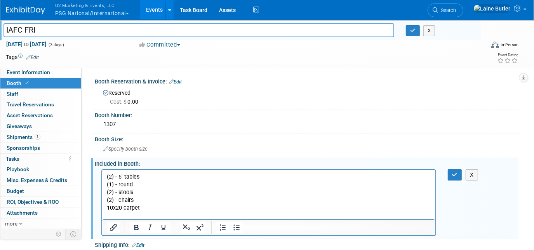 This screenshot has width=534, height=250. What do you see at coordinates (41, 213) in the screenshot?
I see `a: Attachments` at bounding box center [41, 213].